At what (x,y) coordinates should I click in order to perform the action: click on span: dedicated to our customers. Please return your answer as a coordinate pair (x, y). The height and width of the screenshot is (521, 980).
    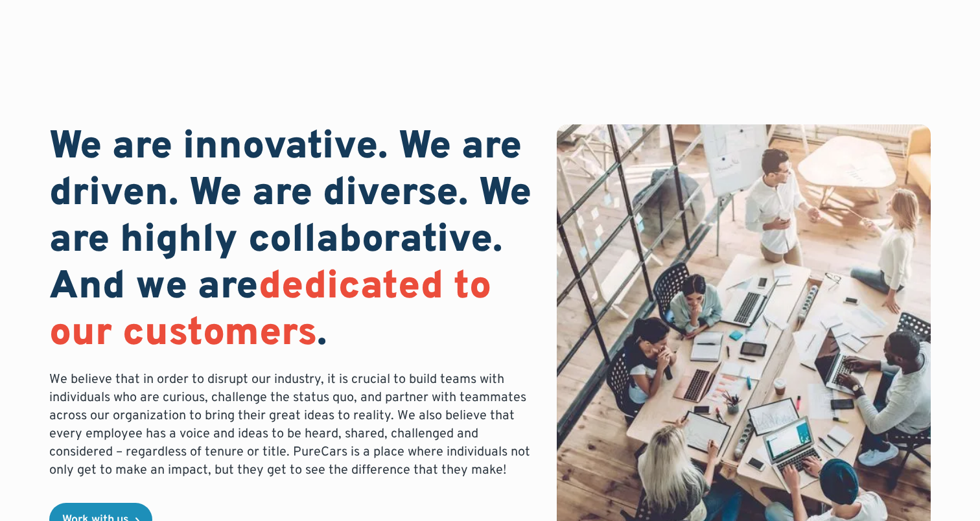
    Looking at the image, I should click on (270, 311).